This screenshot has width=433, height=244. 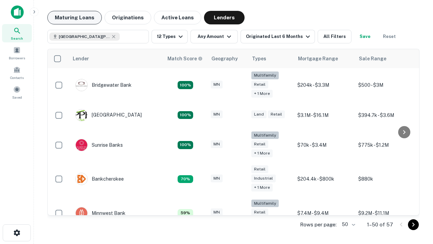 What do you see at coordinates (318, 224) in the screenshot?
I see `p: Rows per page:` at bounding box center [318, 224].